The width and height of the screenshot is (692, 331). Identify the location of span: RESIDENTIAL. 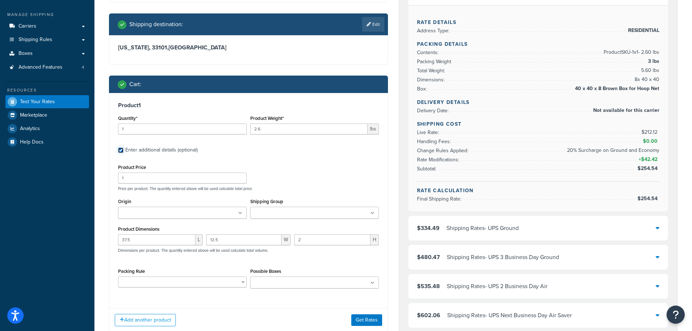
(643, 31).